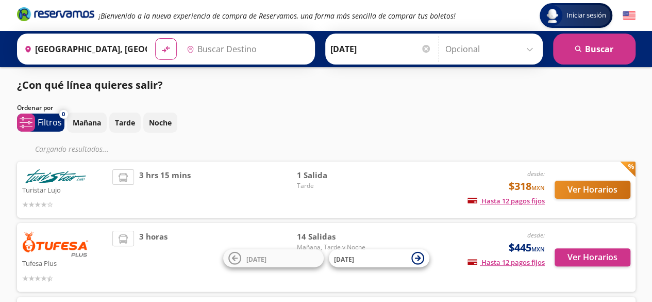  What do you see at coordinates (72, 148) in the screenshot?
I see `em: Cargando resultados ...` at bounding box center [72, 148].